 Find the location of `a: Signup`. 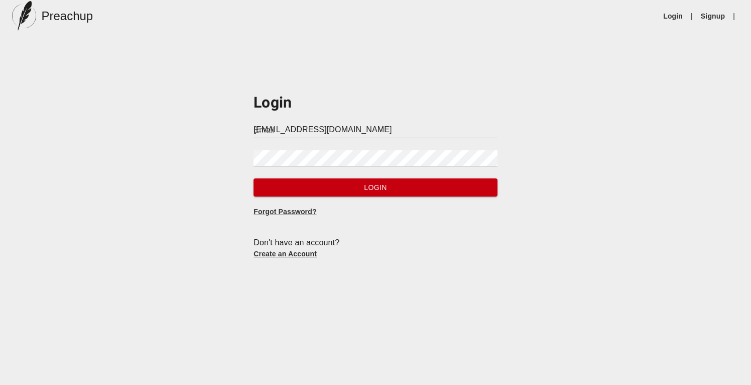

a: Signup is located at coordinates (713, 16).